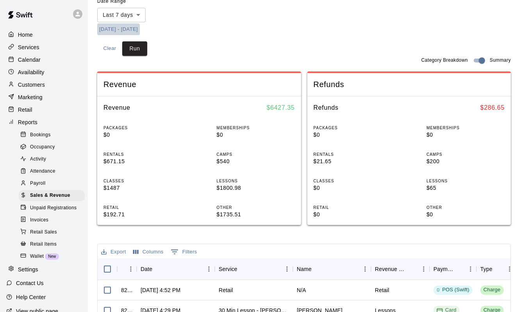 This screenshot has height=312, width=517. What do you see at coordinates (44, 122) in the screenshot?
I see `a: Reports` at bounding box center [44, 122].